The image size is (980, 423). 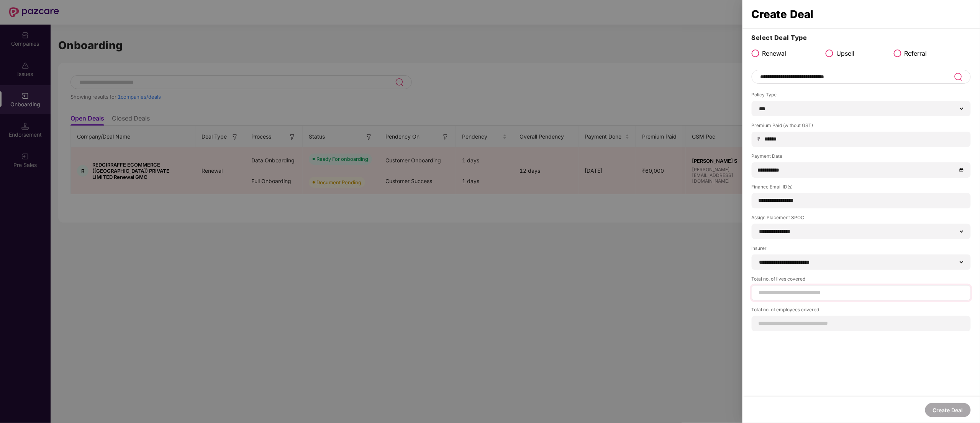 I want to click on label: Policy Type, so click(x=861, y=96).